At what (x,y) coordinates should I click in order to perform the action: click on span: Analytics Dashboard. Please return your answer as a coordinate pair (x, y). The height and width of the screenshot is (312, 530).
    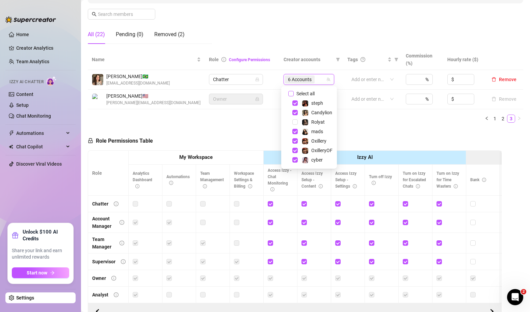
    Looking at the image, I should click on (142, 180).